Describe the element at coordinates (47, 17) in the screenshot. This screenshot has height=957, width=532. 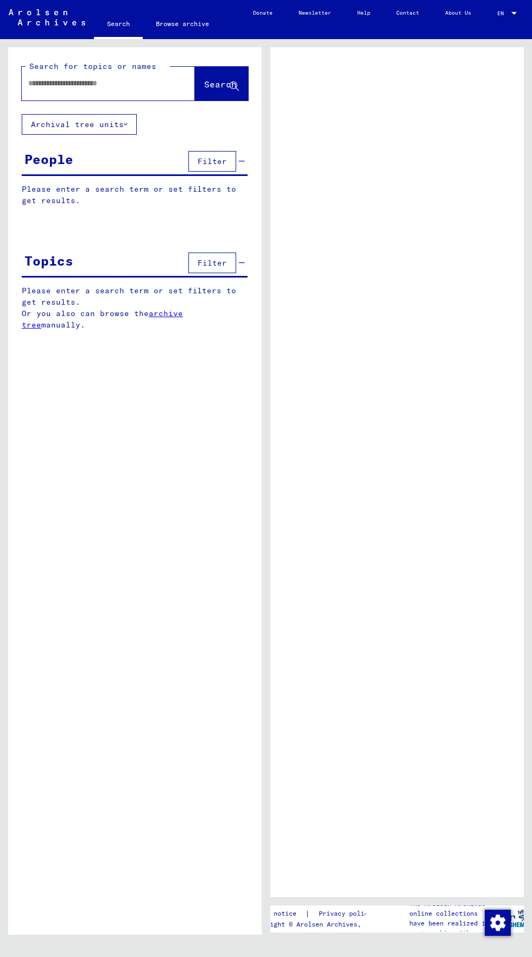
I see `img: Arolsen_neg.svg` at that location.